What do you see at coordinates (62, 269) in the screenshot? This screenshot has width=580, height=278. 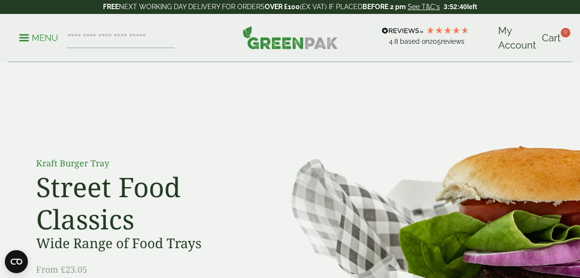 I see `span: From £23.05` at bounding box center [62, 269].